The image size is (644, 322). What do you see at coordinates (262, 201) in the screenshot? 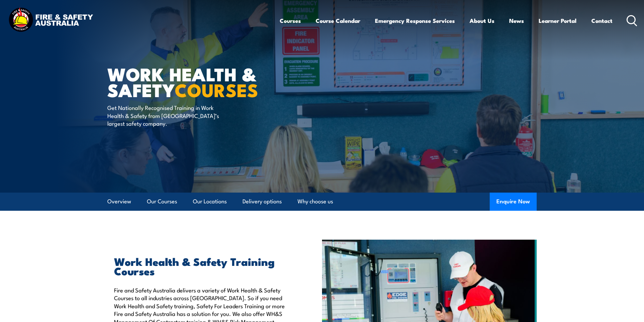
I see `a: Delivery options` at bounding box center [262, 201].